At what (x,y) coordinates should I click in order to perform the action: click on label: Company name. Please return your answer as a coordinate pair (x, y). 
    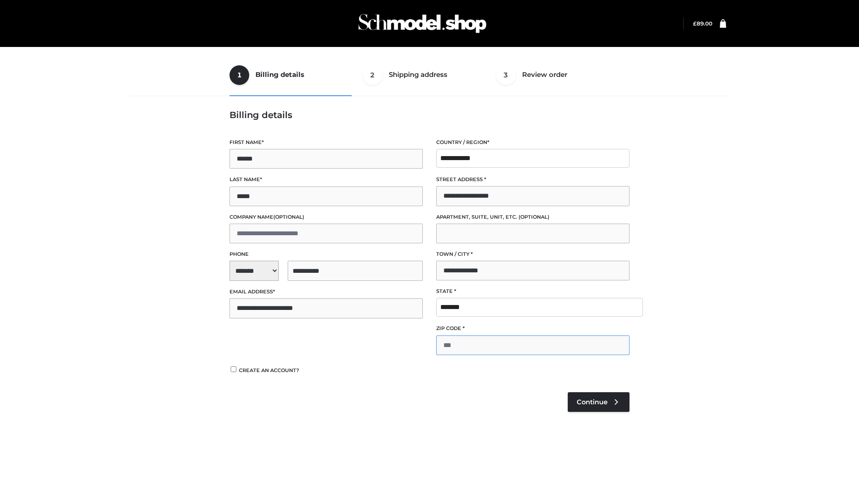
    Looking at the image, I should click on (326, 217).